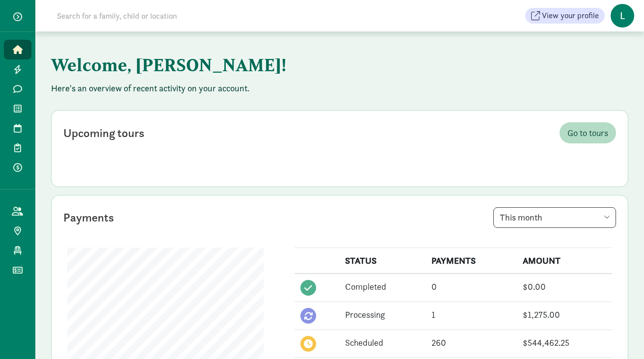 The height and width of the screenshot is (359, 644). What do you see at coordinates (104, 133) in the screenshot?
I see `div: Upcoming tours` at bounding box center [104, 133].